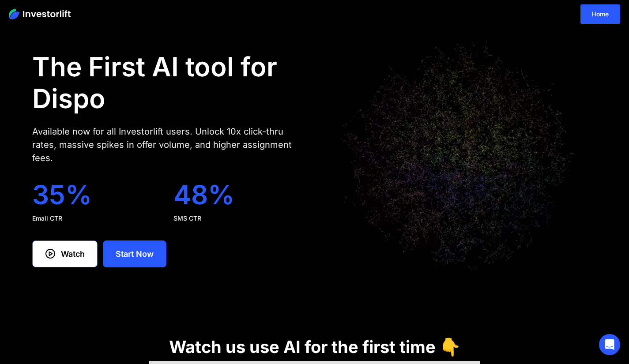 The width and height of the screenshot is (629, 364). Describe the element at coordinates (65, 253) in the screenshot. I see `a: Watch` at that location.